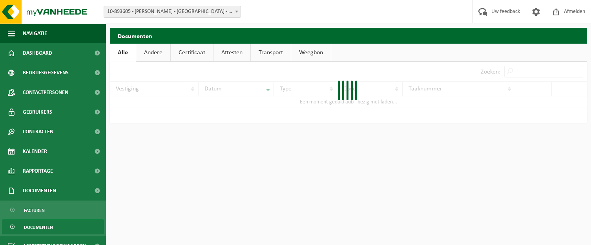 This screenshot has width=591, height=245. What do you see at coordinates (192, 53) in the screenshot?
I see `a: Certificaat` at bounding box center [192, 53].